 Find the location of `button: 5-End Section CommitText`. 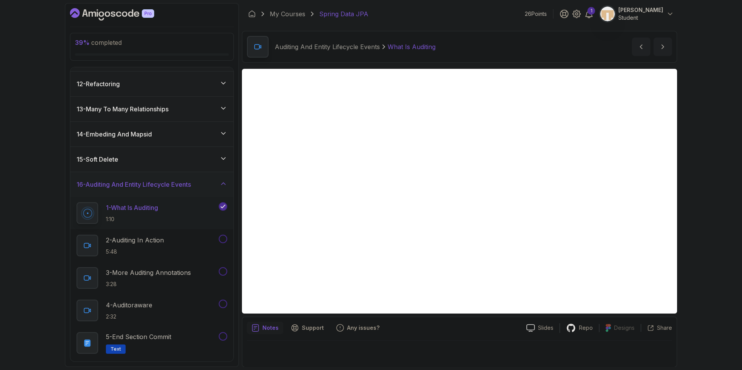

button: 5-End Section CommitText is located at coordinates (152, 343).